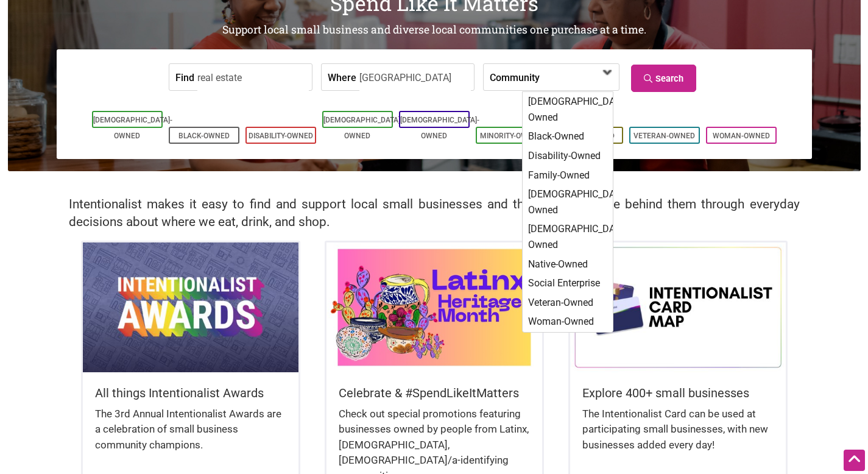 The height and width of the screenshot is (474, 868). I want to click on h2: Intentionalist makes it easy to find and support local small businesses and the diverse people be..., so click(434, 214).